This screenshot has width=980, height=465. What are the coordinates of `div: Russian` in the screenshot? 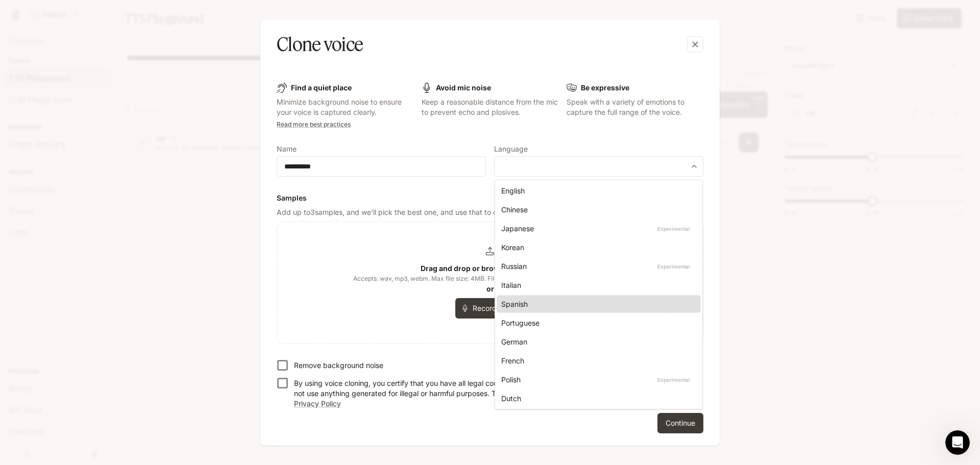 It's located at (597, 266).